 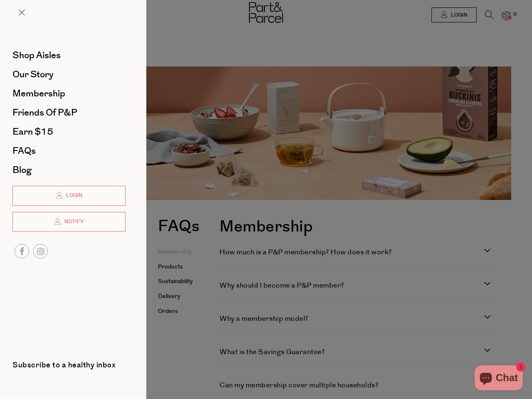 I want to click on a: Earn $15, so click(x=69, y=131).